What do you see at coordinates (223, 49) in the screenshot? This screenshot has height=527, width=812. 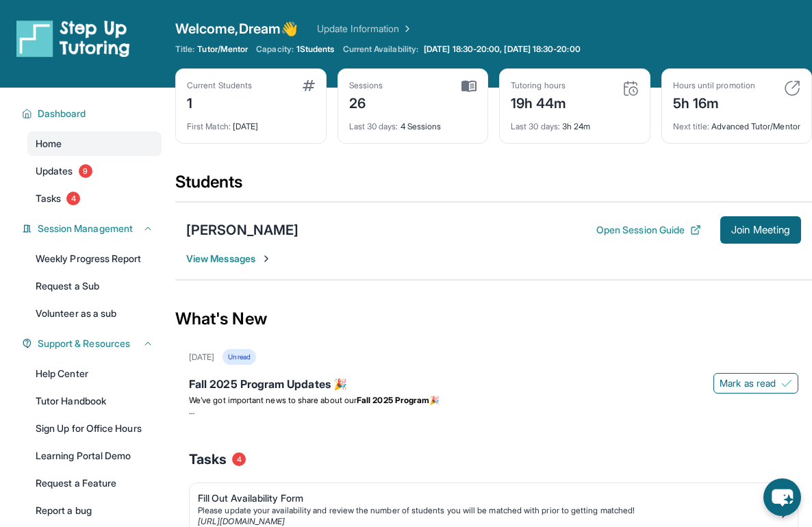 I see `span: Tutor/Mentor` at bounding box center [223, 49].